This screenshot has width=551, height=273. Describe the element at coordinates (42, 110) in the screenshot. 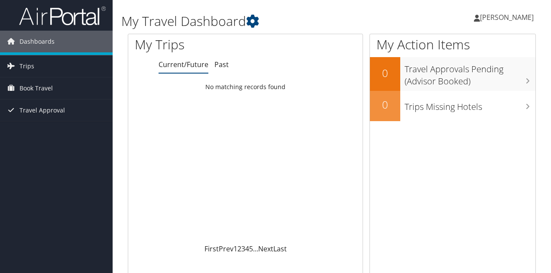

I see `span: Travel Approval` at that location.